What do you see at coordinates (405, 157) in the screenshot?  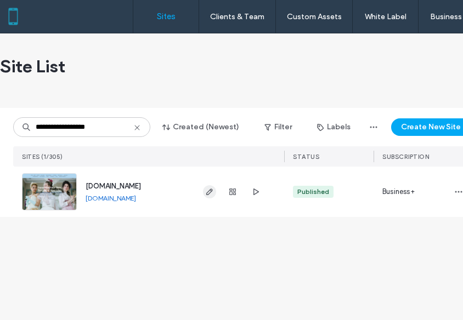 I see `span: Subscription` at bounding box center [405, 157].